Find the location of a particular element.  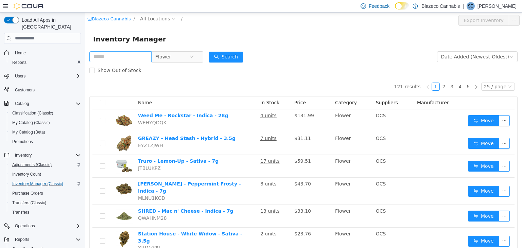

li: 5 is located at coordinates (384, 74).